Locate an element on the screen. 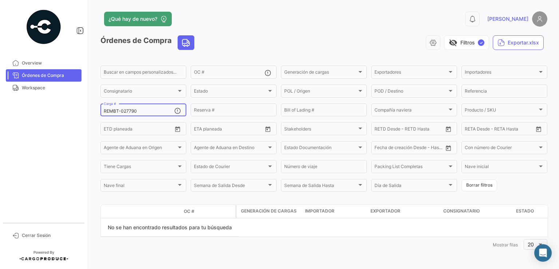  div: No se han encontrado resultados para tu búsqueda is located at coordinates (170, 227).